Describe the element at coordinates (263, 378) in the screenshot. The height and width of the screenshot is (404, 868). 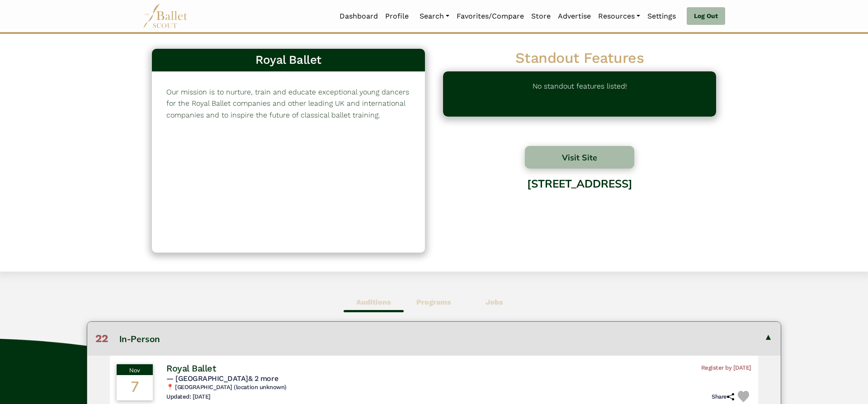
I see `a: & 2 more` at that location.